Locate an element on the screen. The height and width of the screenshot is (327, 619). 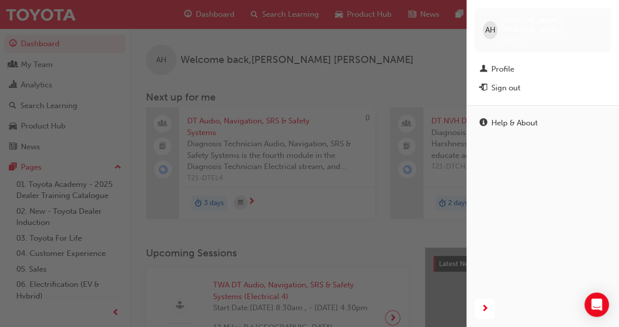
div: Open Intercom Messenger is located at coordinates (596, 305).